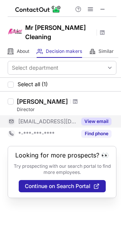 This screenshot has height=244, width=121. Describe the element at coordinates (106, 51) in the screenshot. I see `span: Similar` at that location.